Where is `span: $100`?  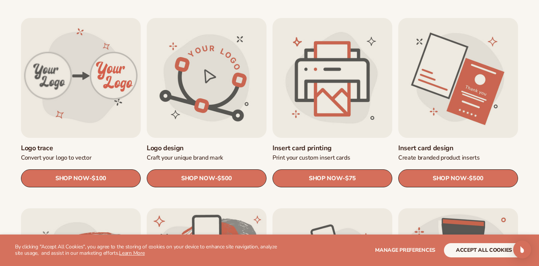 span: $100 is located at coordinates (99, 178).